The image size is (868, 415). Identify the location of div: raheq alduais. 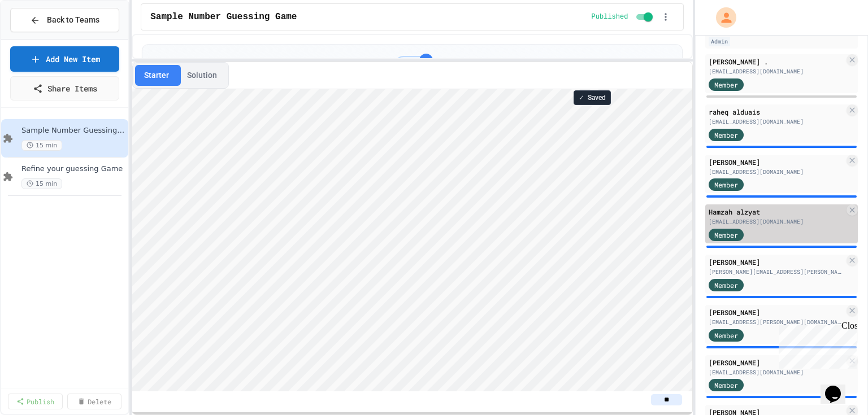
(776, 112).